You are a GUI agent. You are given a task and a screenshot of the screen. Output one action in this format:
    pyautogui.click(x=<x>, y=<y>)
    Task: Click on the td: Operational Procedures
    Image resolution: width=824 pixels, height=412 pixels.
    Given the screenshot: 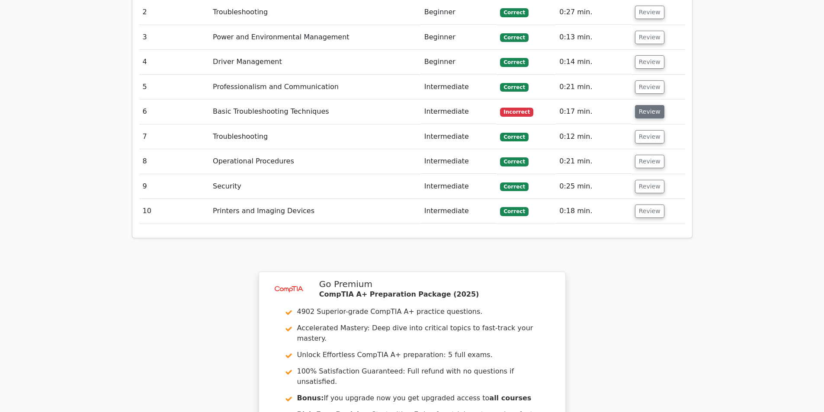 What is the action you would take?
    pyautogui.click(x=315, y=161)
    